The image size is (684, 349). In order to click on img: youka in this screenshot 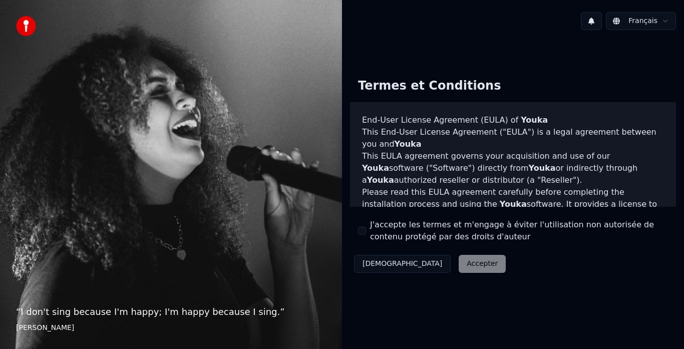, I will do `click(26, 26)`.